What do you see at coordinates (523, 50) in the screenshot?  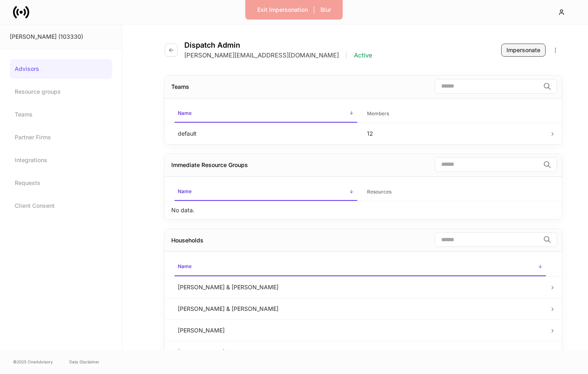 I see `button: Impersonate` at bounding box center [523, 50].